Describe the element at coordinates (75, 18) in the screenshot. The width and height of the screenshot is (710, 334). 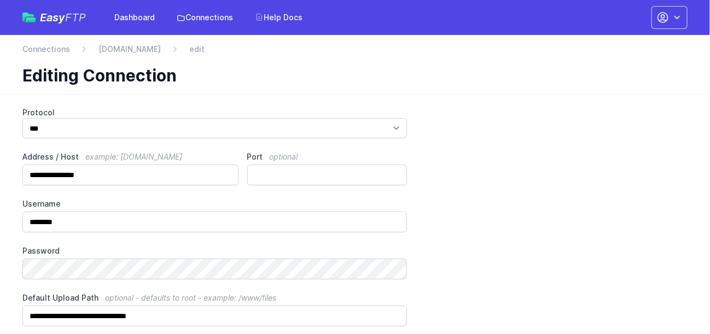
I see `span: FTP` at that location.